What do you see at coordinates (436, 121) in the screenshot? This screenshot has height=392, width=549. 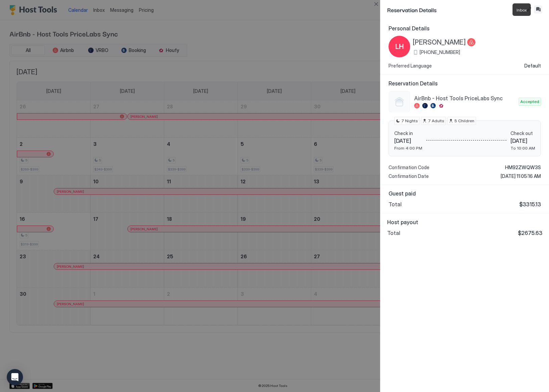 I see `span: 7 Adults` at bounding box center [436, 121].